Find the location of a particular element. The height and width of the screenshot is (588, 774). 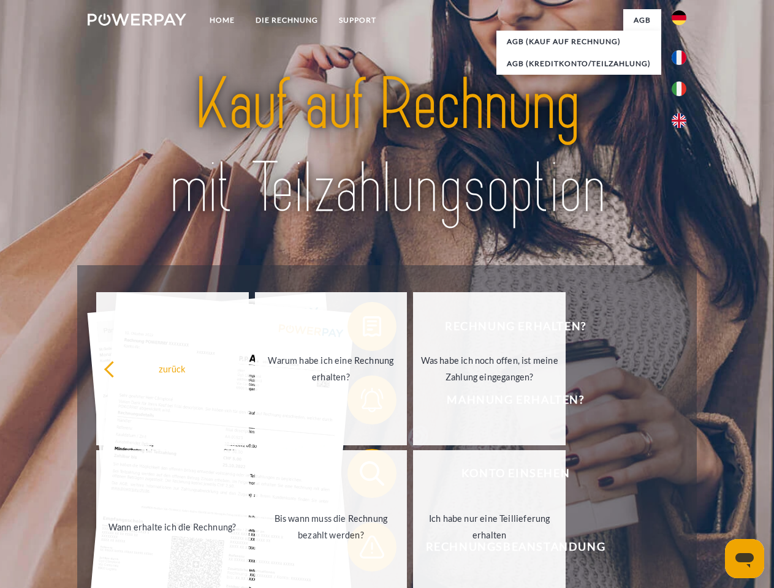

div: Bis wann muss die Rechnung bezahlt werden? is located at coordinates (331, 527).